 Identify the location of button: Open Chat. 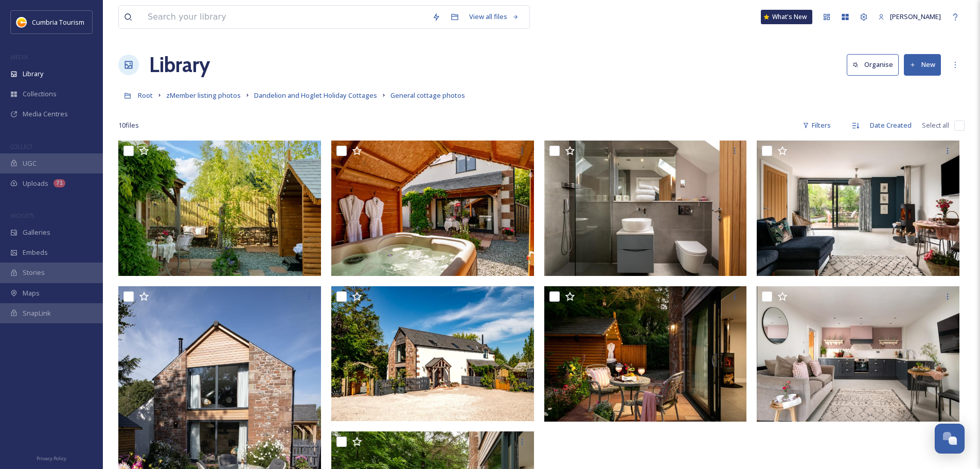
(949, 438).